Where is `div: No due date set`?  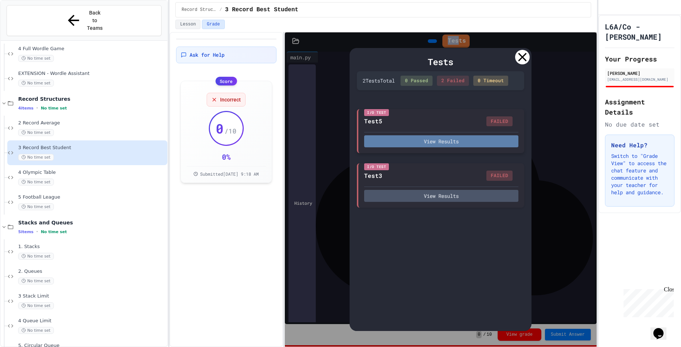 div: No due date set is located at coordinates (639, 124).